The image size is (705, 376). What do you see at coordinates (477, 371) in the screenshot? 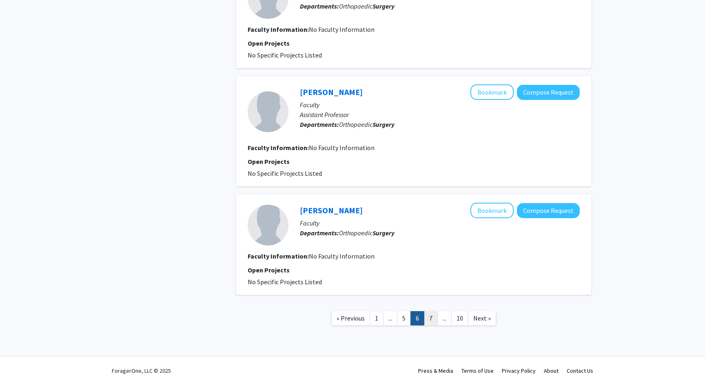
I see `a: Terms of Use` at bounding box center [477, 371].